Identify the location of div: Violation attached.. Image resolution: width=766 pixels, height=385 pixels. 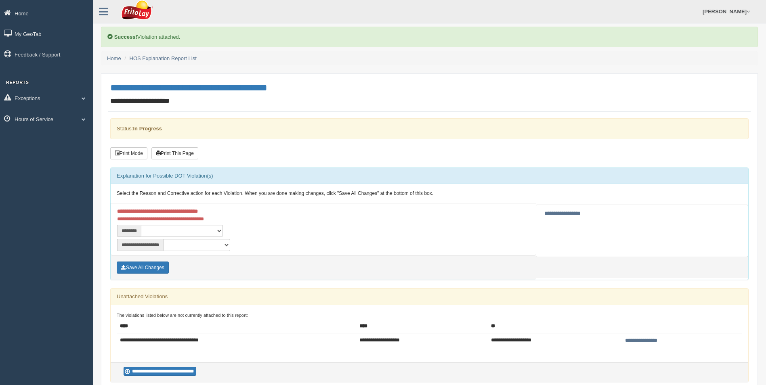
(429, 37).